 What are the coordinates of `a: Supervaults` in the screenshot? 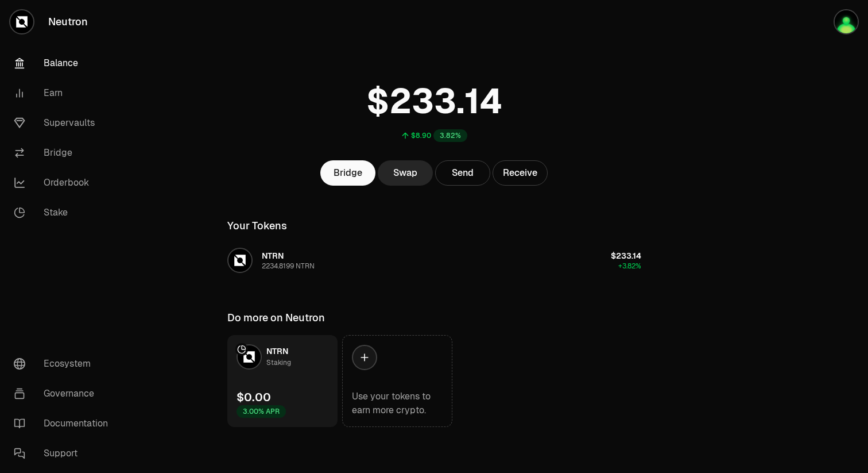 It's located at (64, 123).